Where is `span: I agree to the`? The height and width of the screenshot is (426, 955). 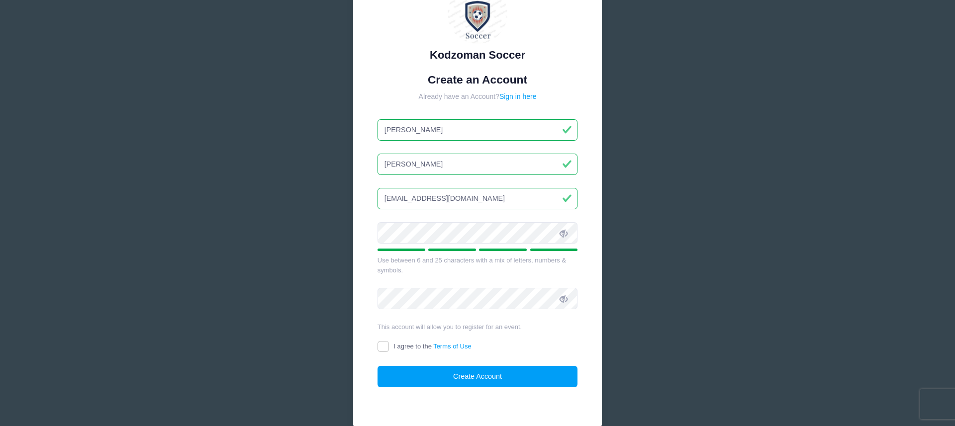 span: I agree to the is located at coordinates (432, 346).